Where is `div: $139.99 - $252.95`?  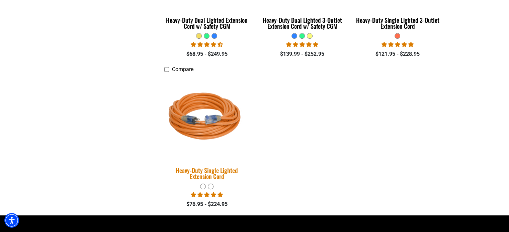 div: $139.99 - $252.95 is located at coordinates (302, 54).